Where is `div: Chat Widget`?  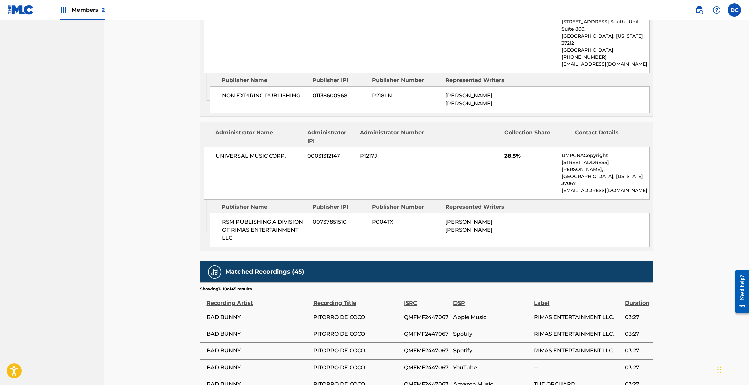 div: Chat Widget is located at coordinates (733, 369).